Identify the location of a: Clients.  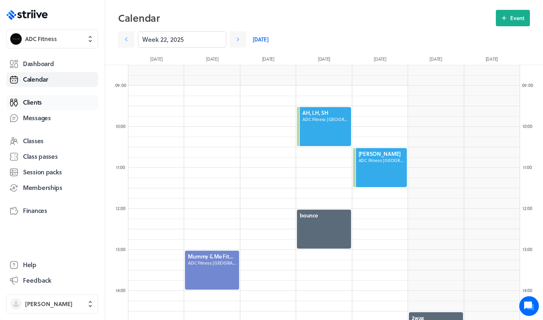
(52, 102).